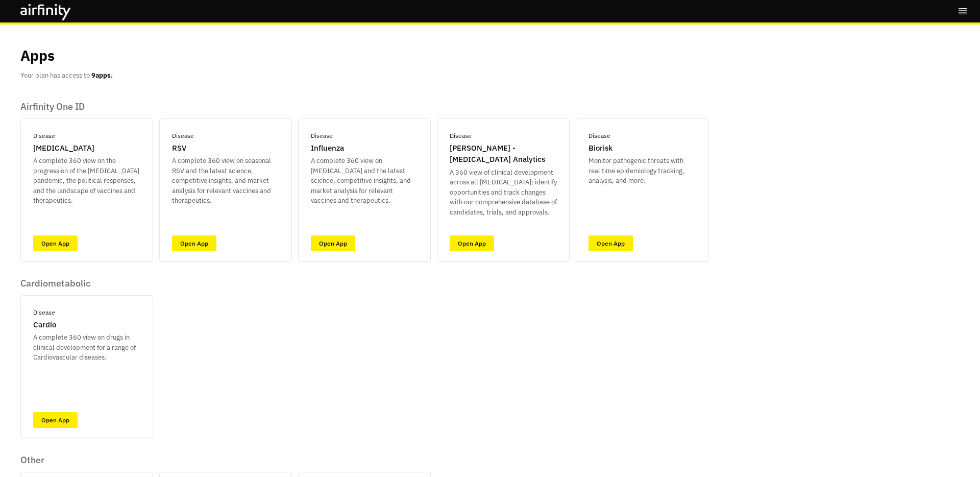 The width and height of the screenshot is (980, 477). Describe the element at coordinates (365, 107) in the screenshot. I see `p: Airfinity One ID` at that location.